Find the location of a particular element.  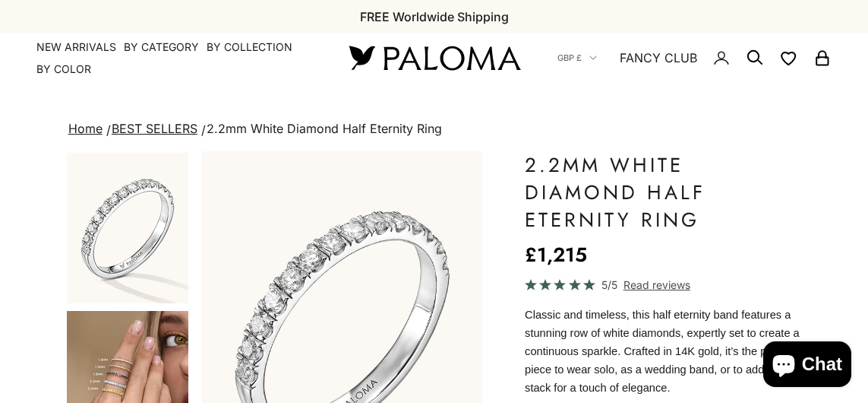

nav: Secondary navigation is located at coordinates (694, 58).